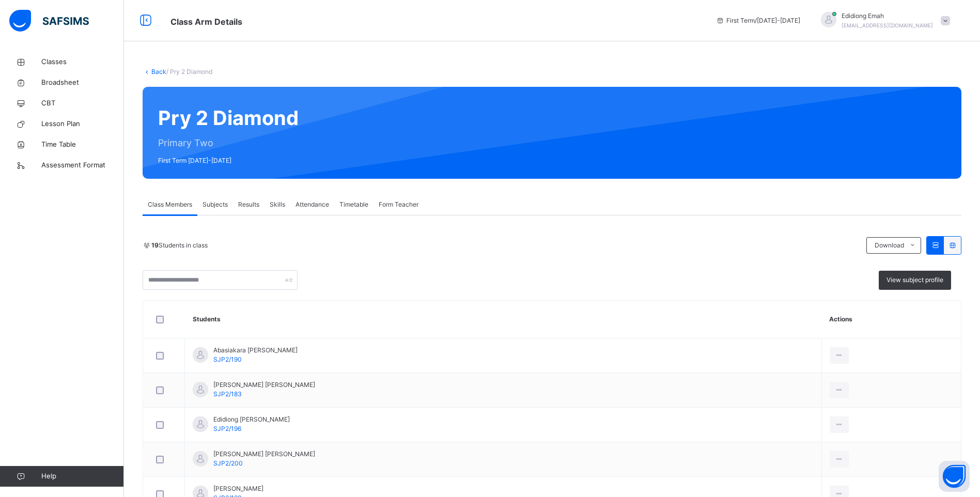 This screenshot has height=497, width=980. I want to click on span: SJP2/183, so click(227, 393).